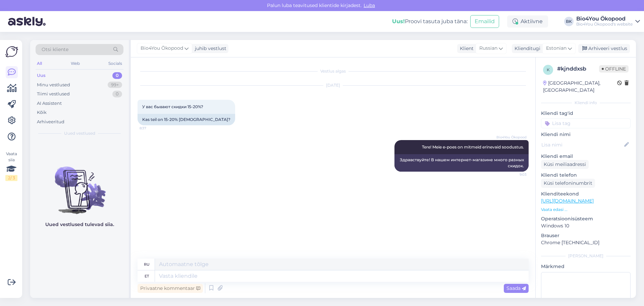  I want to click on div: et, so click(146, 276).